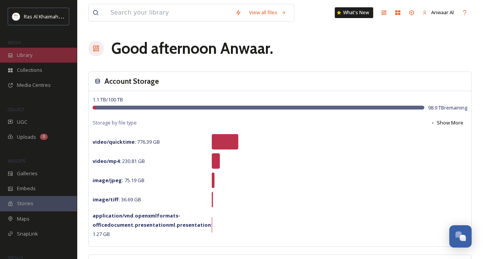 This screenshot has width=483, height=259. I want to click on span: WIDGETS, so click(17, 161).